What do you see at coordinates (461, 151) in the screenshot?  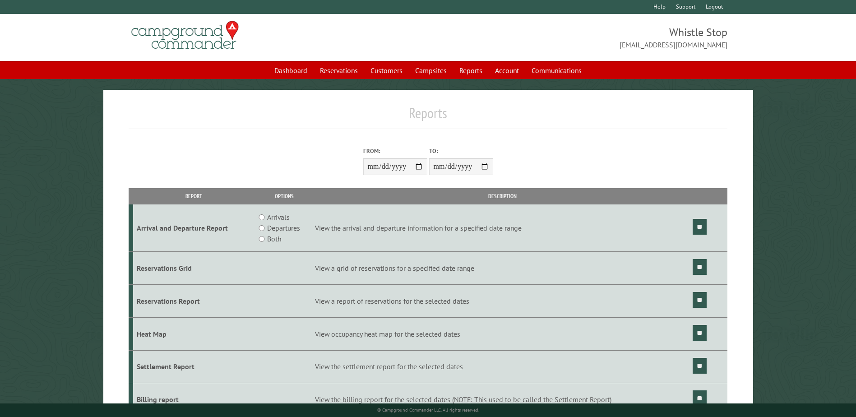 I see `label: To:` at bounding box center [461, 151].